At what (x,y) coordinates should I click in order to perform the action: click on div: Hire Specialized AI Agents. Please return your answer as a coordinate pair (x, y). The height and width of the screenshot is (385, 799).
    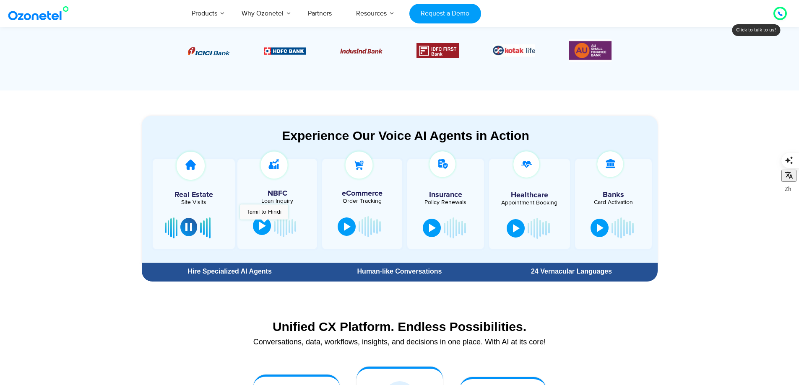
    Looking at the image, I should click on (230, 272).